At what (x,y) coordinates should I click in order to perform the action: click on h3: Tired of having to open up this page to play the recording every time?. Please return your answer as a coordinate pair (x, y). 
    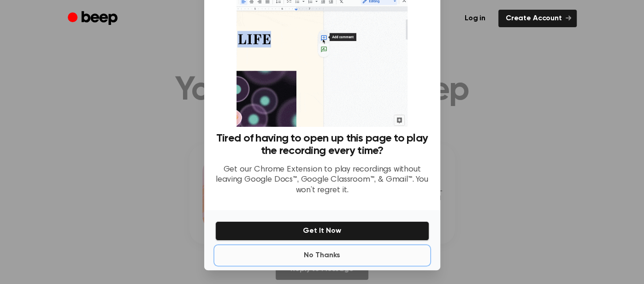
    Looking at the image, I should click on (322, 145).